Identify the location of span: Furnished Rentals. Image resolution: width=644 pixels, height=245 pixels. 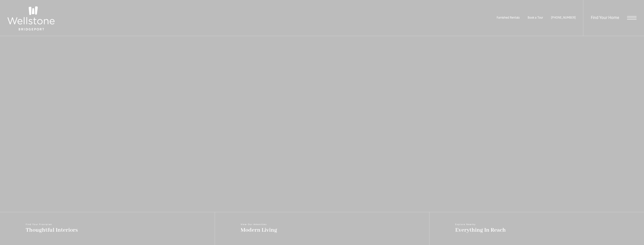
(508, 18).